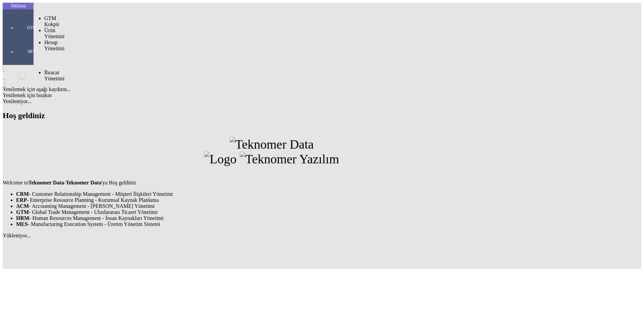  What do you see at coordinates (279, 194) in the screenshot?
I see `li: - Customer Relationship Management - Müşteri İlişkileri Yönetimi` at bounding box center [279, 194].